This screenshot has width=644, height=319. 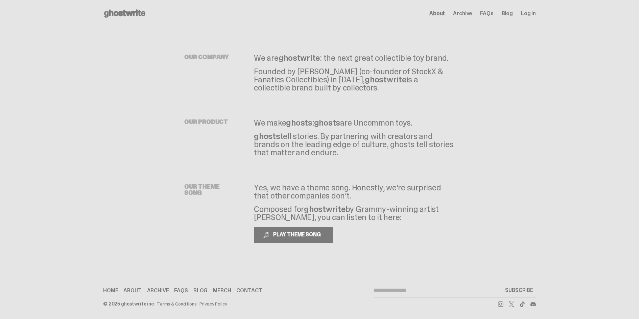 What do you see at coordinates (298, 235) in the screenshot?
I see `span: PLAY THEME SONG` at bounding box center [298, 235].